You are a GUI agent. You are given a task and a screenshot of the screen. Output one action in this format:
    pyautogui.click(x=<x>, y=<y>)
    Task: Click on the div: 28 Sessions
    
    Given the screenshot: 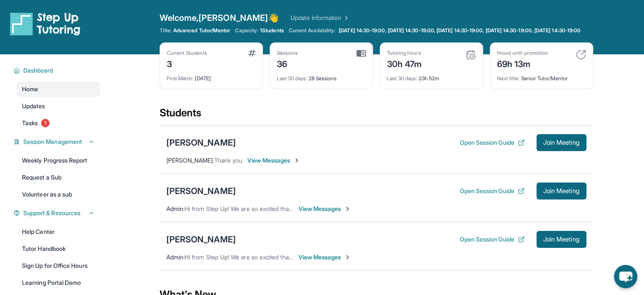 What is the action you would take?
    pyautogui.click(x=322, y=76)
    